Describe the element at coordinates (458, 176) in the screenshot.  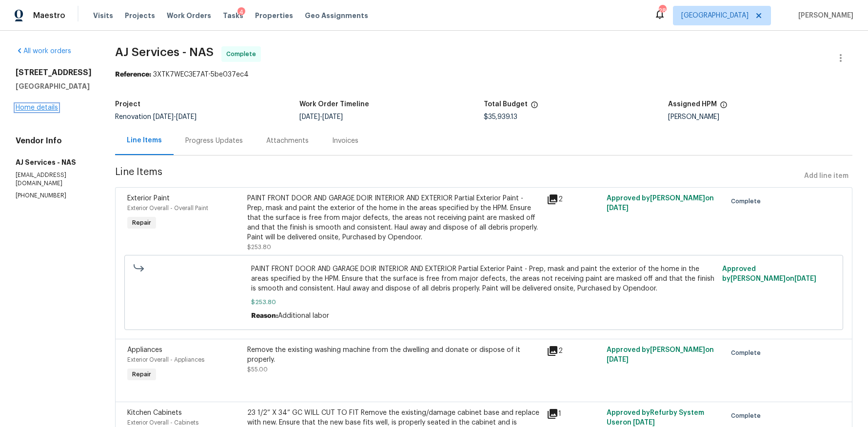
I see `span: Line Items` at that location.